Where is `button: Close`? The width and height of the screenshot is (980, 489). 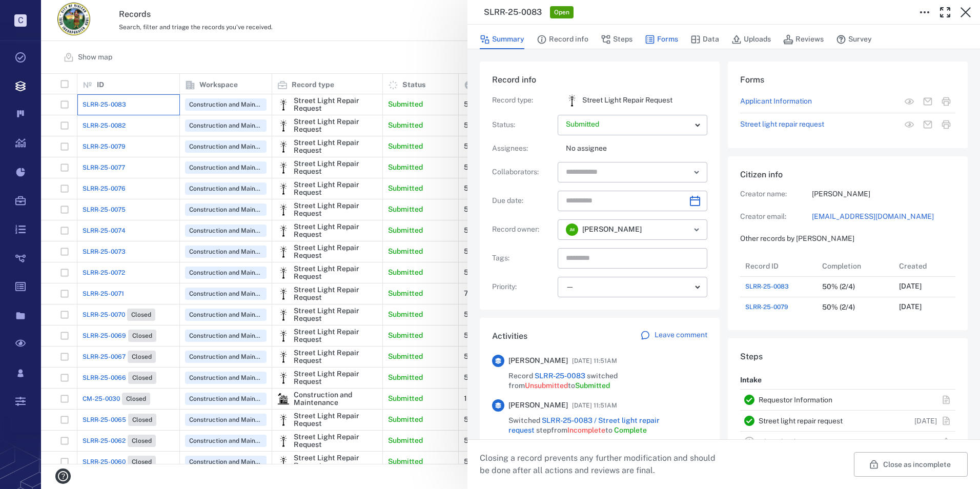 button: Close is located at coordinates (965, 12).